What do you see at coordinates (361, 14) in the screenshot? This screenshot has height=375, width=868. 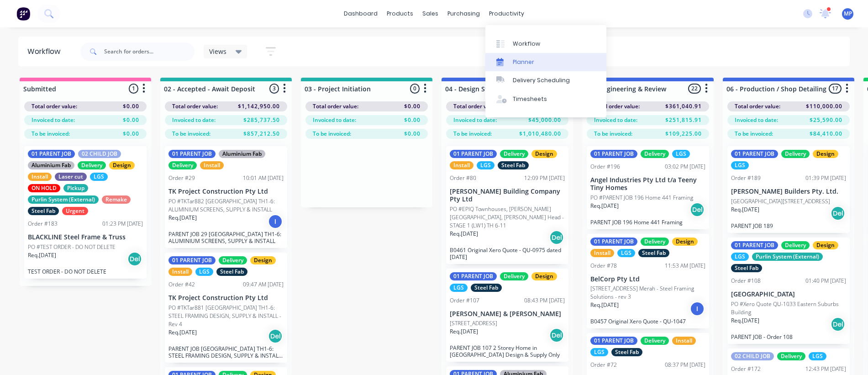 I see `a: dashboard` at bounding box center [361, 14].